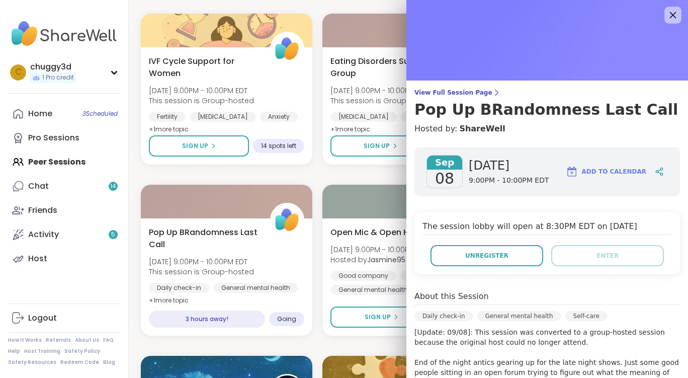 This screenshot has height=378, width=688. Describe the element at coordinates (547, 93) in the screenshot. I see `span: View Full Session Page` at that location.